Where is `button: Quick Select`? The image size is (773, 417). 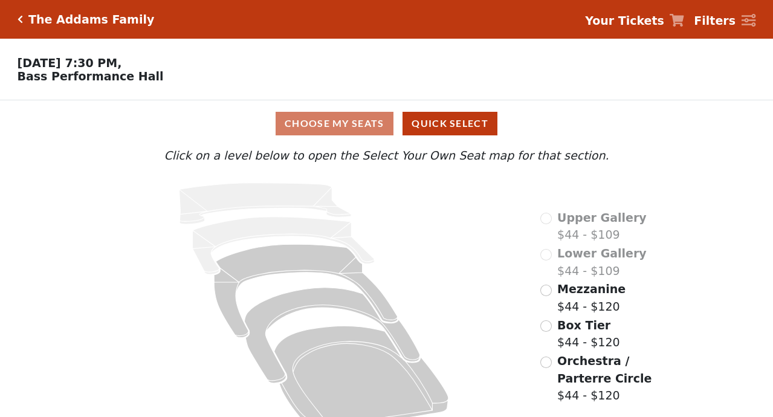
button: Quick Select is located at coordinates (449, 123).